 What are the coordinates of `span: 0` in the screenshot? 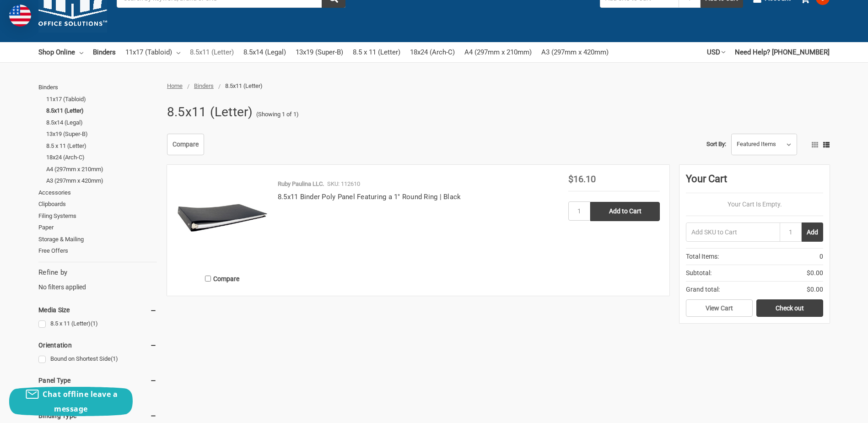 It's located at (821, 256).